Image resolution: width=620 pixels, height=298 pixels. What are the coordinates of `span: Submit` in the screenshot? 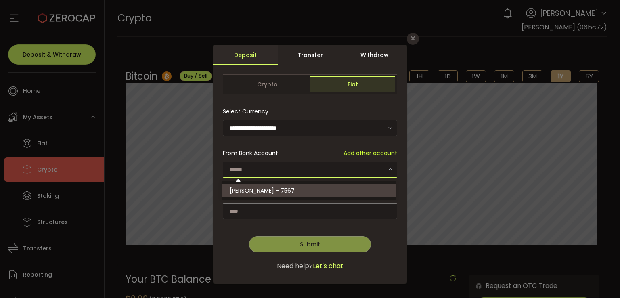 It's located at (310, 244).